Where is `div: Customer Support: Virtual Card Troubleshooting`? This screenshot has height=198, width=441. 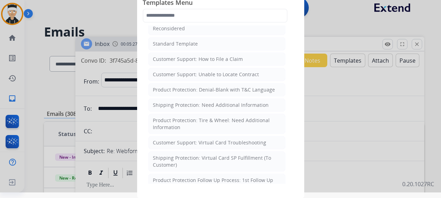 div: Customer Support: Virtual Card Troubleshooting is located at coordinates (209, 143).